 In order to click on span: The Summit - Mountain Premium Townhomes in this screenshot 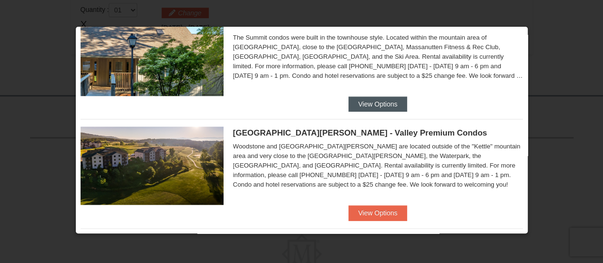, I will do `click(321, 24)`.